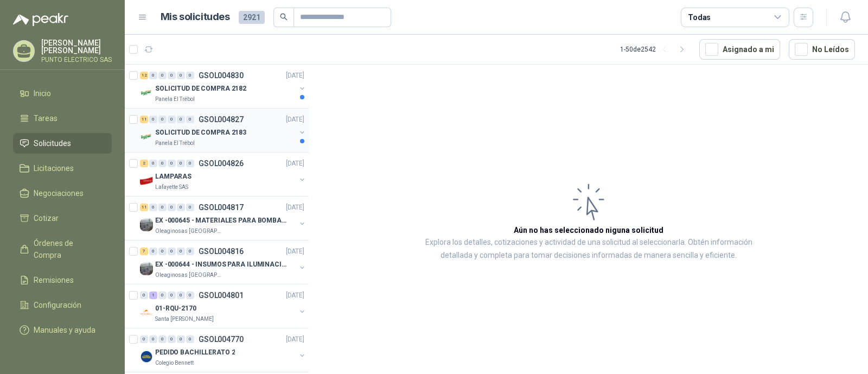 This screenshot has width=868, height=374. Describe the element at coordinates (144, 251) in the screenshot. I see `div: 7` at that location.